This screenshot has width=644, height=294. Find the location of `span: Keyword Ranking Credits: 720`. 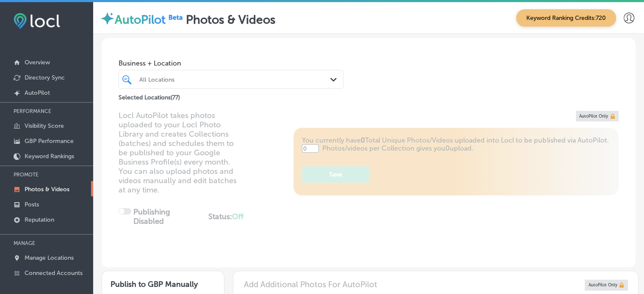

span: Keyword Ranking Credits: 720 is located at coordinates (566, 18).